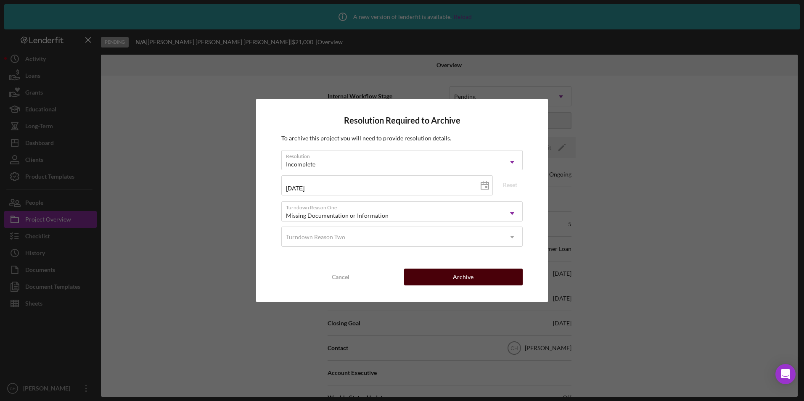 Image resolution: width=804 pixels, height=401 pixels. Describe the element at coordinates (337, 216) in the screenshot. I see `div: Missing Documentation or Information` at that location.